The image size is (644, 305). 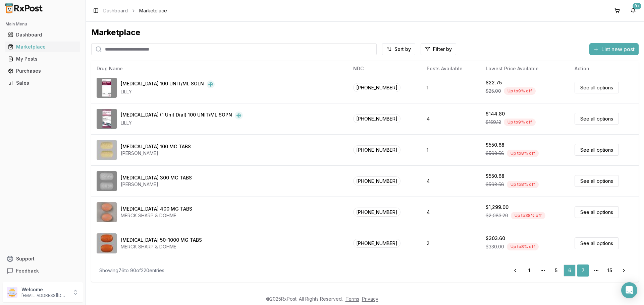 What do you see at coordinates (42, 71) in the screenshot?
I see `a: Purchases` at bounding box center [42, 71].